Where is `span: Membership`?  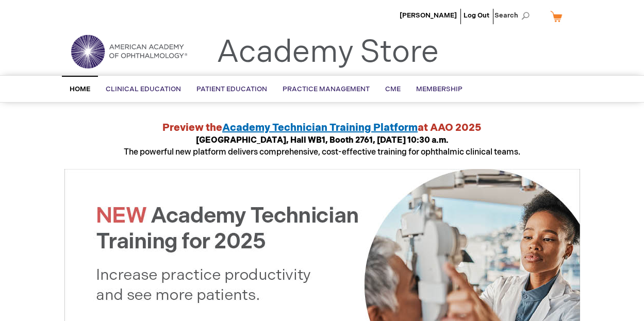 span: Membership is located at coordinates (439, 89).